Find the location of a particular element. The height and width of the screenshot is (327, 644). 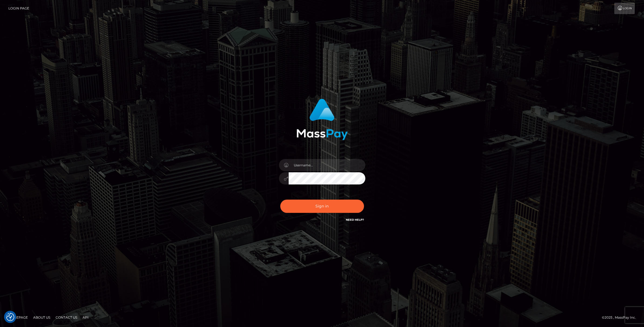

a: API is located at coordinates (86, 317).